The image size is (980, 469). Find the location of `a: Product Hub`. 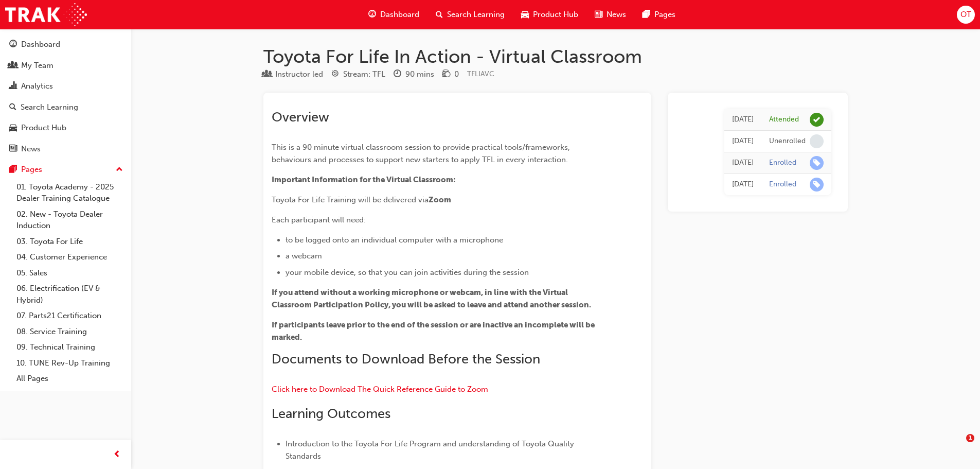

a: Product Hub is located at coordinates (65, 127).